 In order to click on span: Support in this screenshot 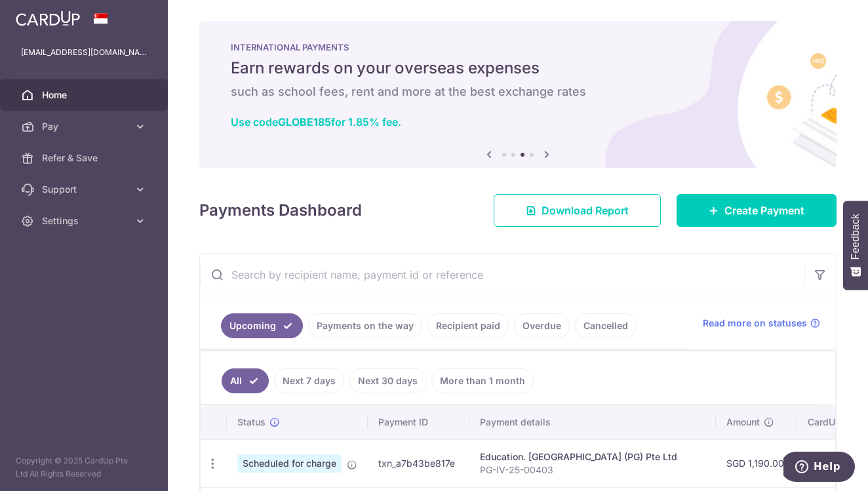, I will do `click(85, 189)`.